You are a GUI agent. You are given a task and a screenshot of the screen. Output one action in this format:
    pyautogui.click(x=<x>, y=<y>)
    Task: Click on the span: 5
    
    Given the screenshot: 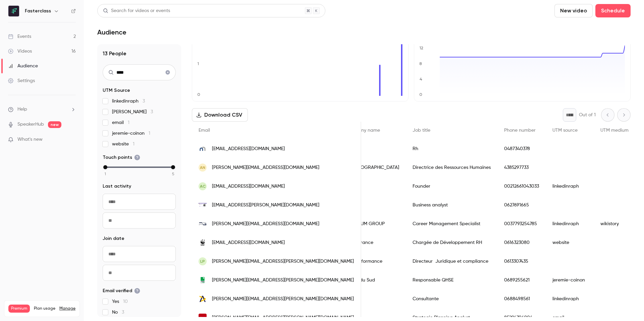 What is the action you would take?
    pyautogui.click(x=173, y=174)
    